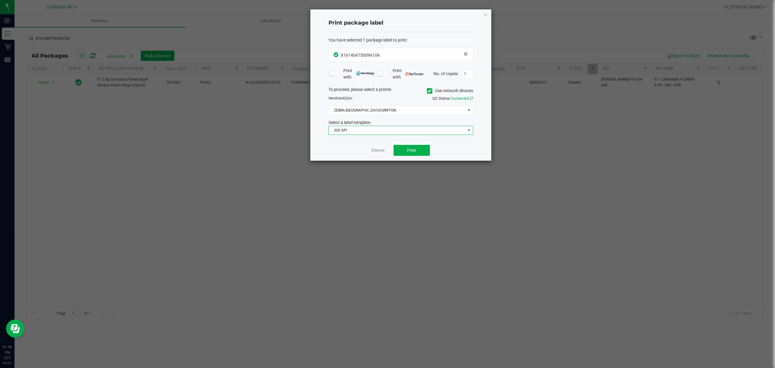  Describe the element at coordinates (397, 130) in the screenshot. I see `span: 300 DPI` at that location.